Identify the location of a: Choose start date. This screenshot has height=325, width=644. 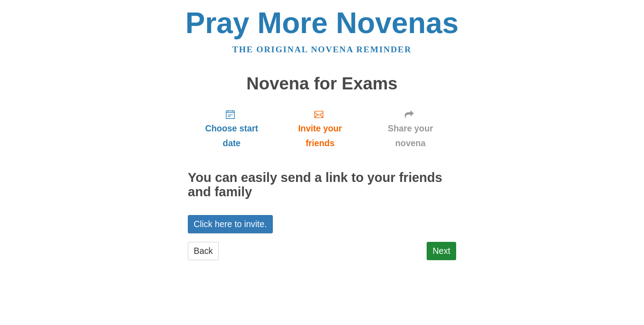
(232, 128).